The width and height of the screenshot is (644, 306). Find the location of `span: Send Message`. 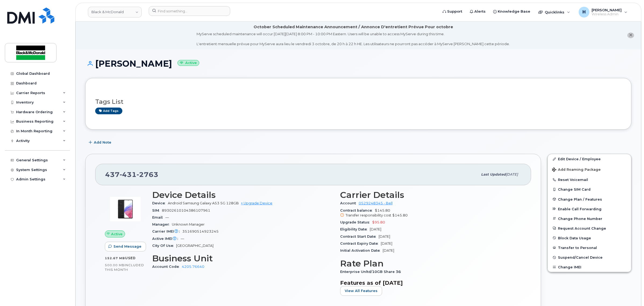

span: Send Message is located at coordinates (127, 247).